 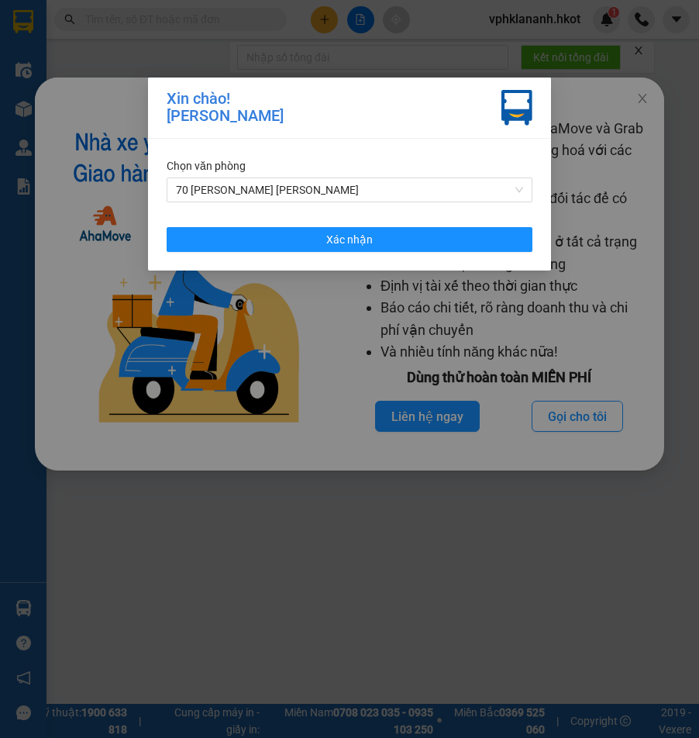 I want to click on span: Xác nhận, so click(x=350, y=240).